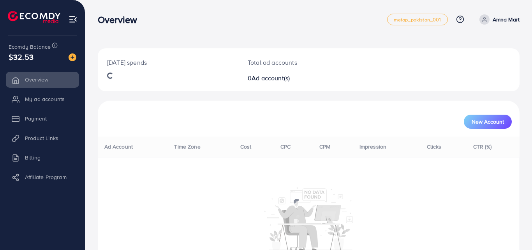 Image resolution: width=532 pixels, height=250 pixels. What do you see at coordinates (506, 19) in the screenshot?
I see `p: Amna Mart` at bounding box center [506, 19].